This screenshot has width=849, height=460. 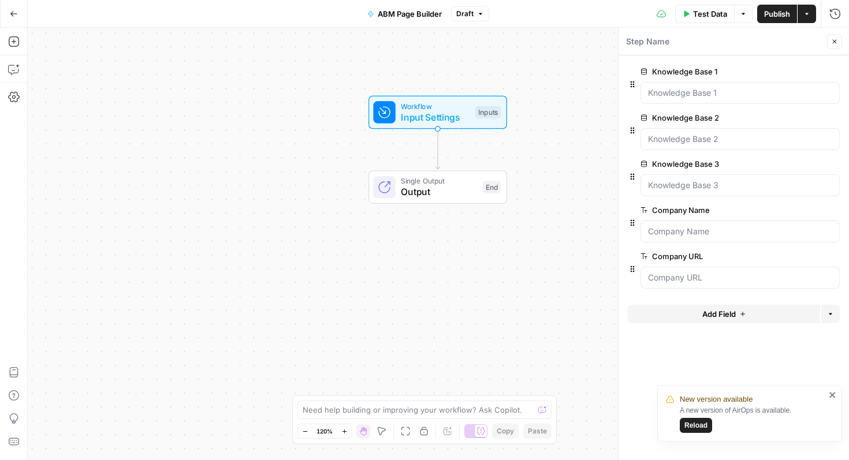 I want to click on span: New version available, so click(x=716, y=400).